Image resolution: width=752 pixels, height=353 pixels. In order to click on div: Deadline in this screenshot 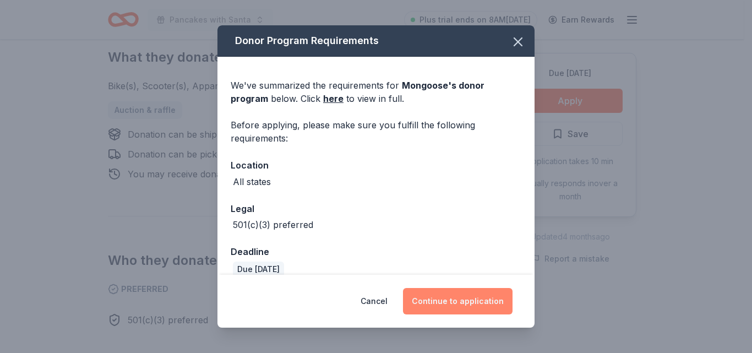, I will do `click(376, 252)`.